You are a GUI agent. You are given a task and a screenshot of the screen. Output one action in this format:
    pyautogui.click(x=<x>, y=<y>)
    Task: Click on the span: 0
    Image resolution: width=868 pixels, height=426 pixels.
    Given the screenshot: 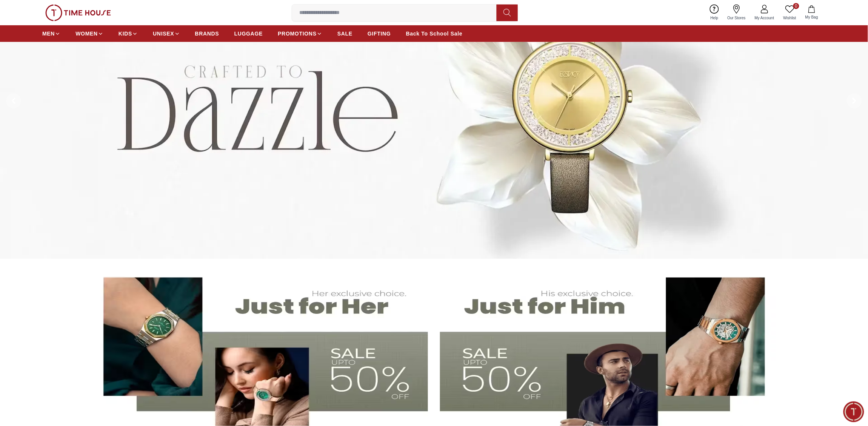 What is the action you would take?
    pyautogui.click(x=796, y=6)
    